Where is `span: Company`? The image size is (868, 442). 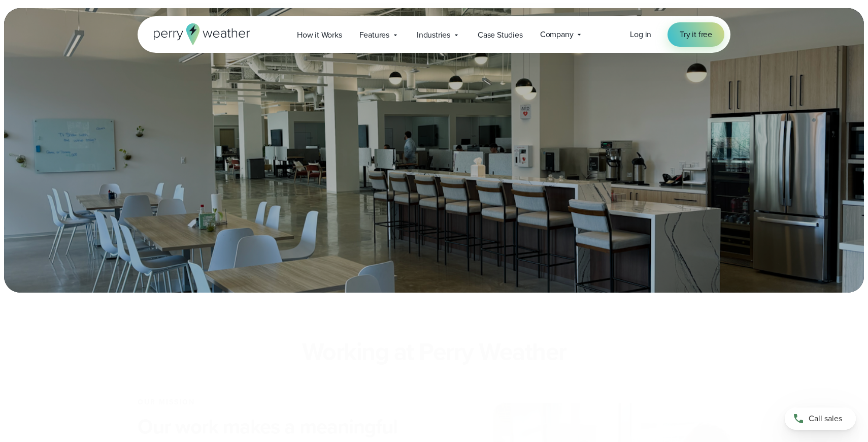 span: Company is located at coordinates (557, 35).